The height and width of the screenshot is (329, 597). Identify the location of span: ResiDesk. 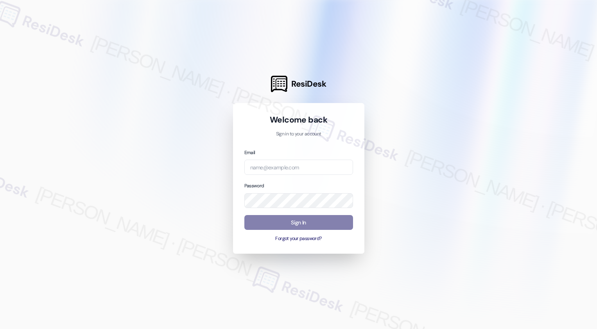
(308, 84).